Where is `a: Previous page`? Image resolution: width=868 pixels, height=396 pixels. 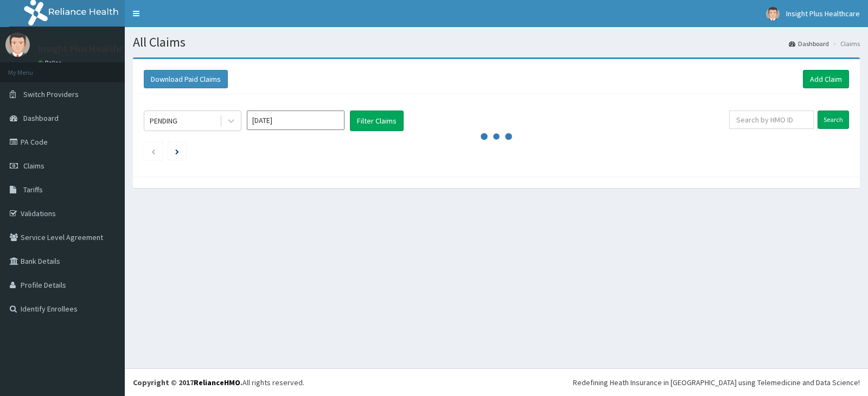 a: Previous page is located at coordinates (153, 152).